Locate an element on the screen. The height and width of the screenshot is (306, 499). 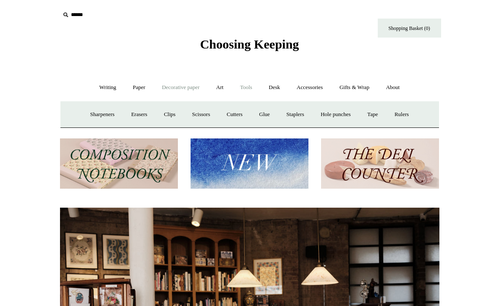
a: Writing is located at coordinates (108, 87).